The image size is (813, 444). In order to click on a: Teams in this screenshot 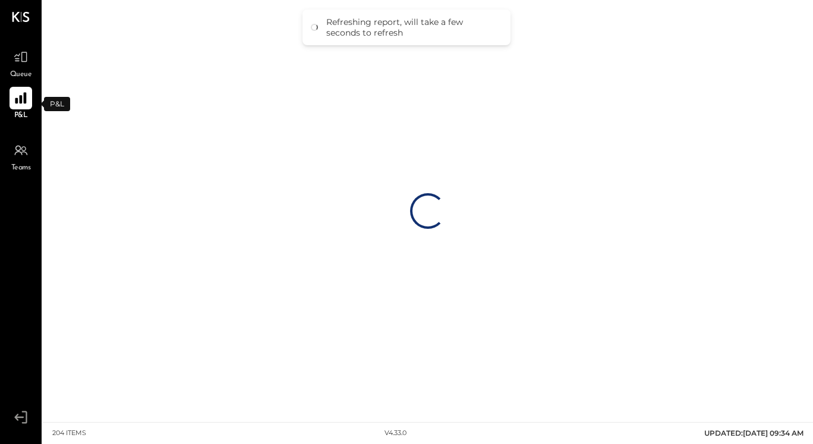, I will do `click(21, 156)`.